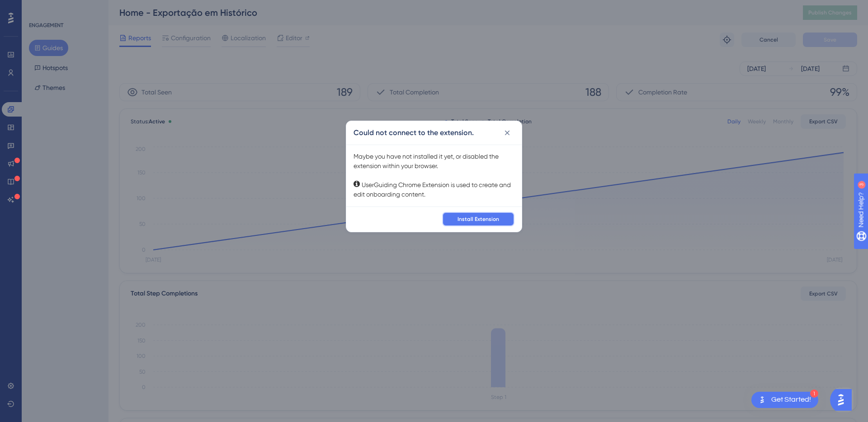  Describe the element at coordinates (785, 400) in the screenshot. I see `div: Open Get Started! checklist, remaining modules: 1` at that location.